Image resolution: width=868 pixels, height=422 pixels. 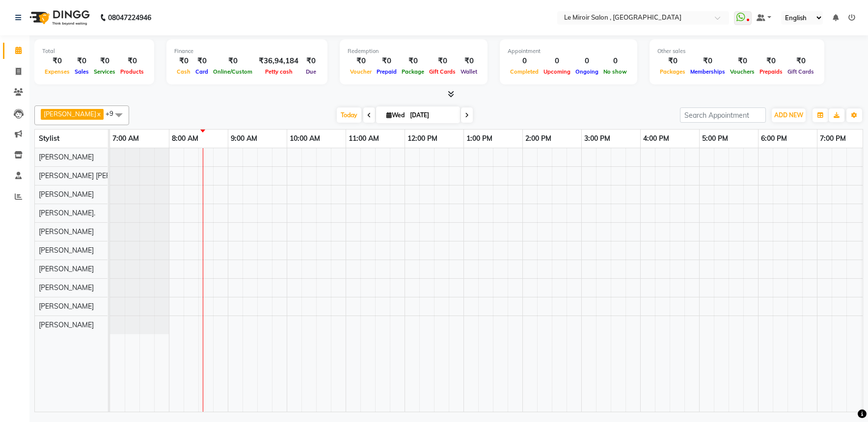 What do you see at coordinates (386, 72) in the screenshot?
I see `span: Prepaid` at bounding box center [386, 72].